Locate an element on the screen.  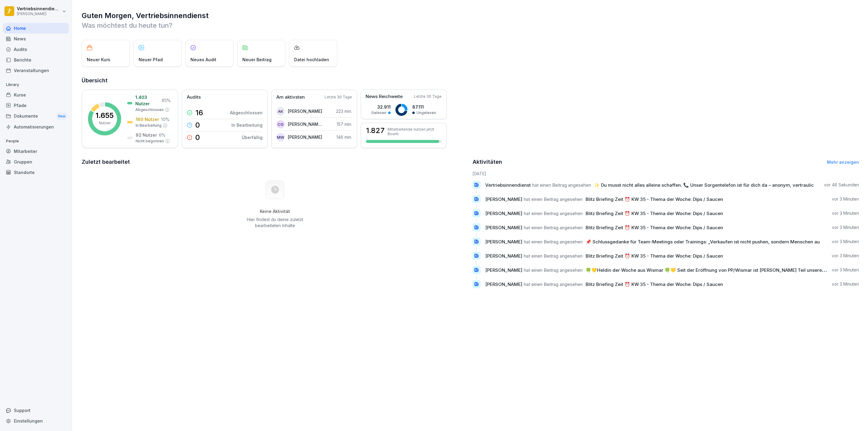
p: 6 % is located at coordinates (162, 135).